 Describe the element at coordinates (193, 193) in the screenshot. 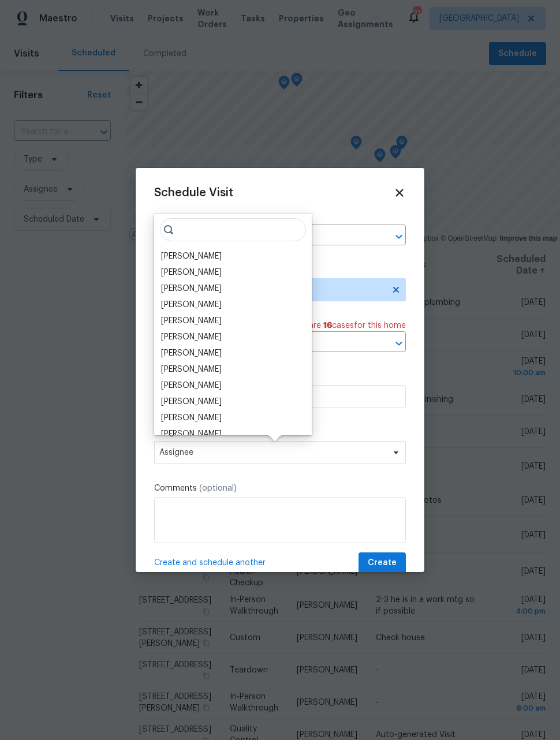

I see `span: Schedule Visit` at that location.